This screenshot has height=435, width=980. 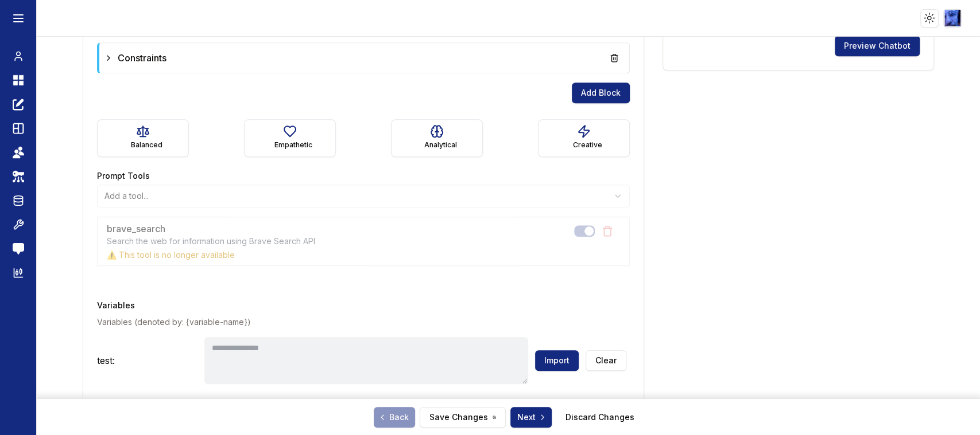 I want to click on p: Variables (denoted by: {variable-name}), so click(x=363, y=323).